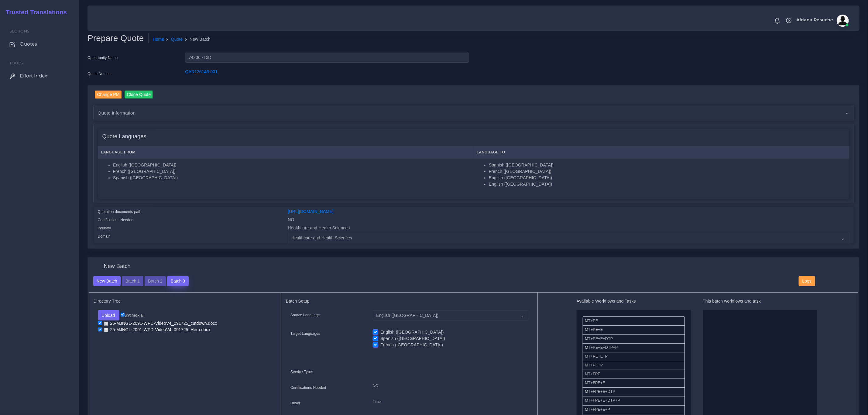  I want to click on li: MT+PE+E+DTP+P, so click(634, 348).